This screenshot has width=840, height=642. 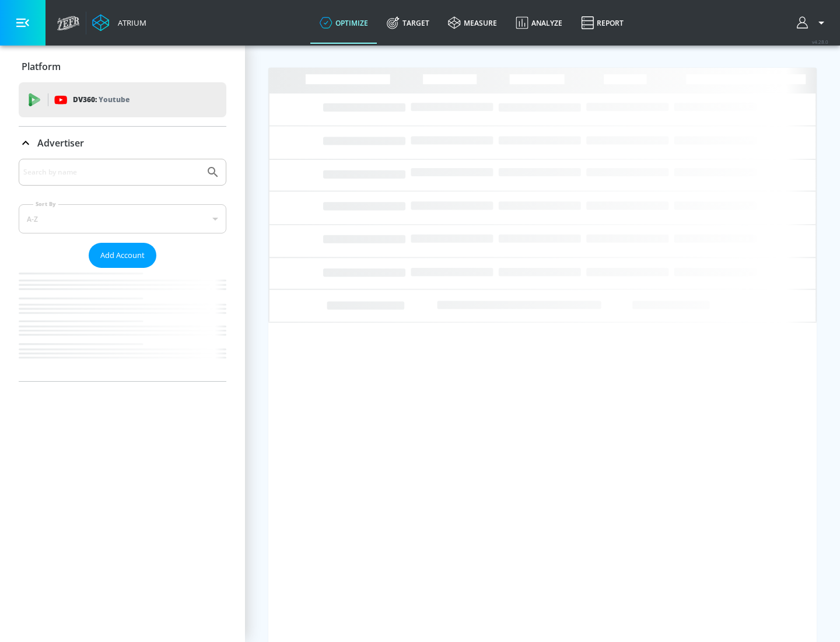 What do you see at coordinates (61, 143) in the screenshot?
I see `p: Advertiser` at bounding box center [61, 143].